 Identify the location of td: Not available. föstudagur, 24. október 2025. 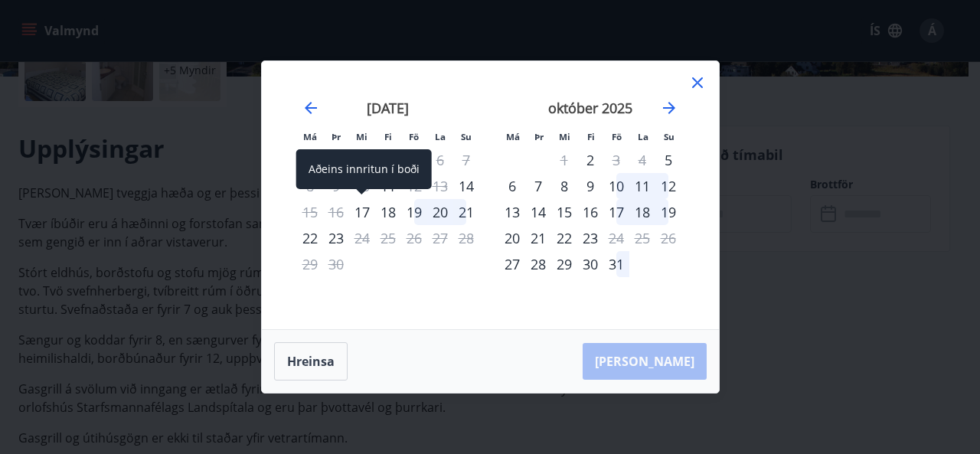
(617, 238).